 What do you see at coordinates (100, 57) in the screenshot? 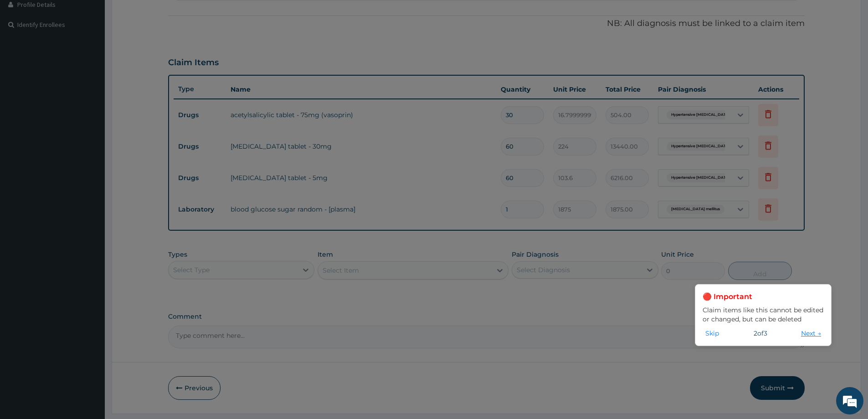
I see `div: Chat with us now` at bounding box center [100, 57].